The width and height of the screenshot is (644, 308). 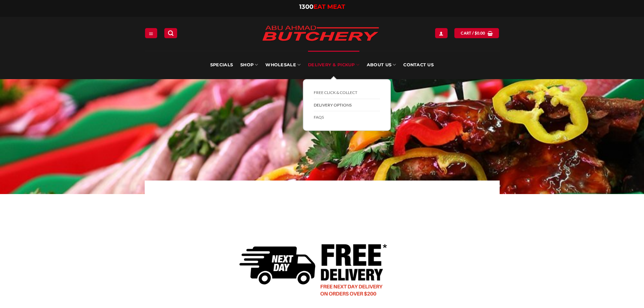 I want to click on a: Specials, so click(x=221, y=65).